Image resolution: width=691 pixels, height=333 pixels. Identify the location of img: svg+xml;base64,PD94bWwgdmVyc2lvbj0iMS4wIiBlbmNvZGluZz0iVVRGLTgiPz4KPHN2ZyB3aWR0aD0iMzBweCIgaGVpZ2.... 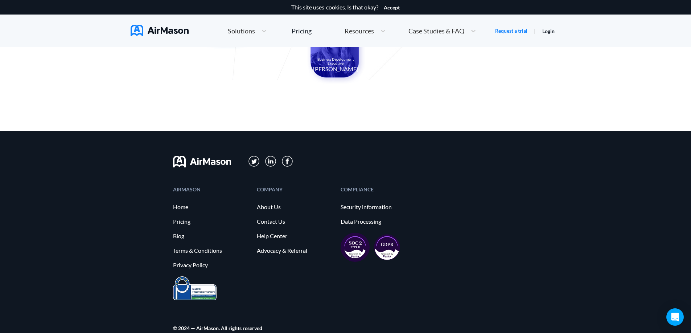
(287, 161).